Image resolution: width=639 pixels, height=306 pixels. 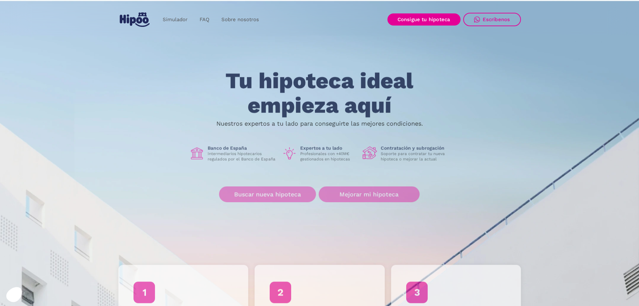 What do you see at coordinates (320, 123) in the screenshot?
I see `p: Nuestros expertos a tu lado para conseguirte las mejores condiciones.` at bounding box center [320, 123].